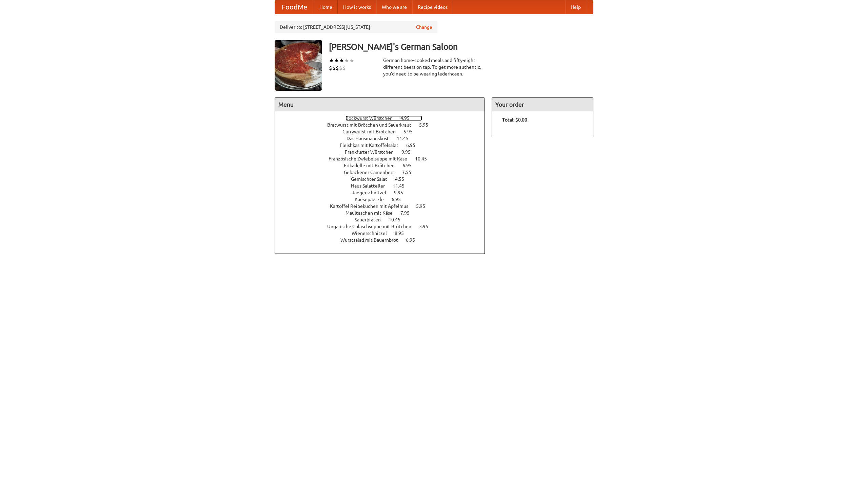 The image size is (868, 479). What do you see at coordinates (373, 200) in the screenshot?
I see `span: Kaesepaetzle` at bounding box center [373, 200].